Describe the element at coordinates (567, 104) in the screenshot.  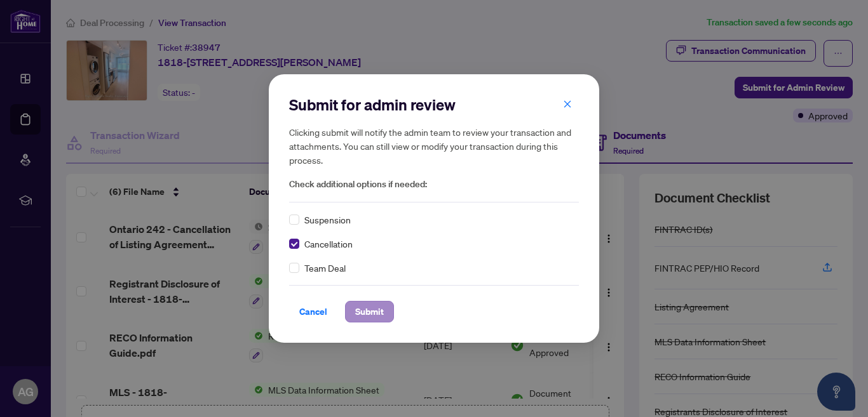
I see `span: close` at that location.